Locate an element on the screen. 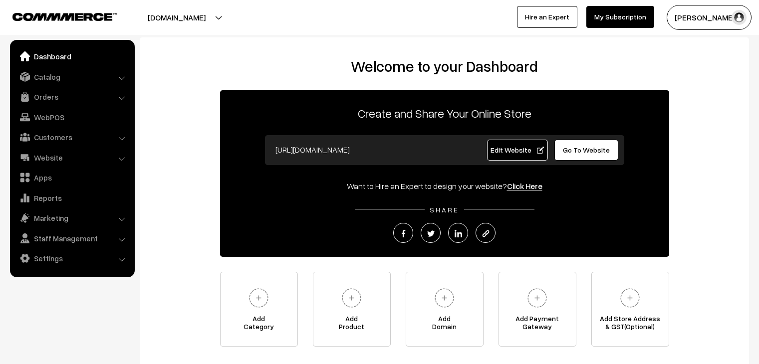  a: WebPOS is located at coordinates (72, 117).